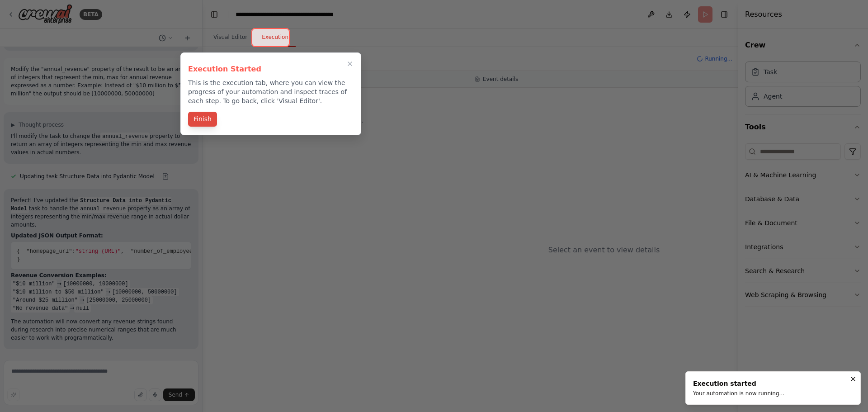 The image size is (868, 412). What do you see at coordinates (271, 92) in the screenshot?
I see `p: This is the execution tab, where you can view the progress of your automation and inspect traces ...` at bounding box center [271, 92].